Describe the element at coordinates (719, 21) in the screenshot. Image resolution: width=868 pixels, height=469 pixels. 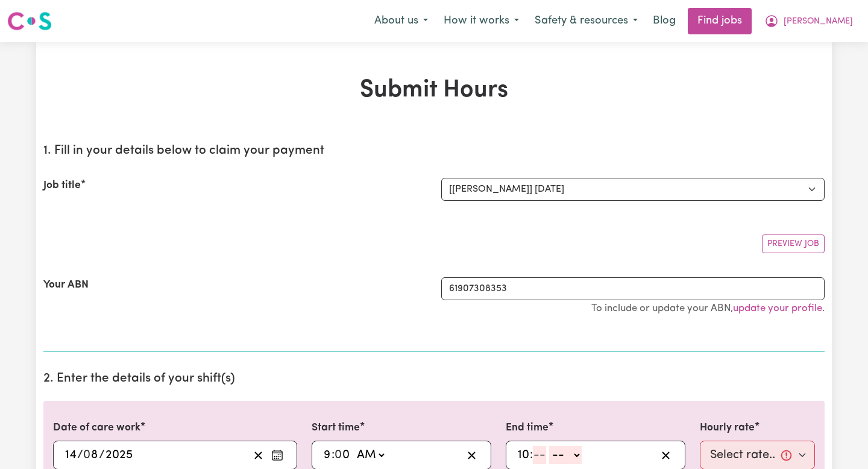
I see `a: Find jobs` at that location.